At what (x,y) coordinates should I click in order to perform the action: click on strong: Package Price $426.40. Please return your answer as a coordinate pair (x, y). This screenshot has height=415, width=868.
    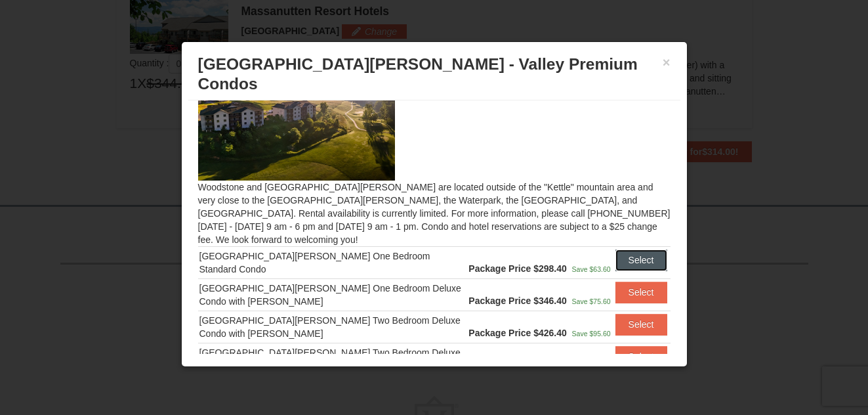
    Looking at the image, I should click on (517, 333).